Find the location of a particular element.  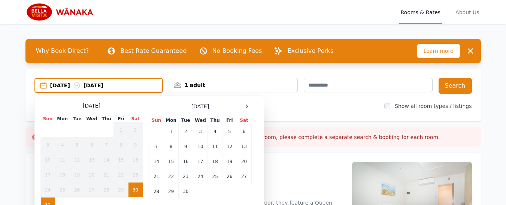

span: Learn more is located at coordinates (438, 51).